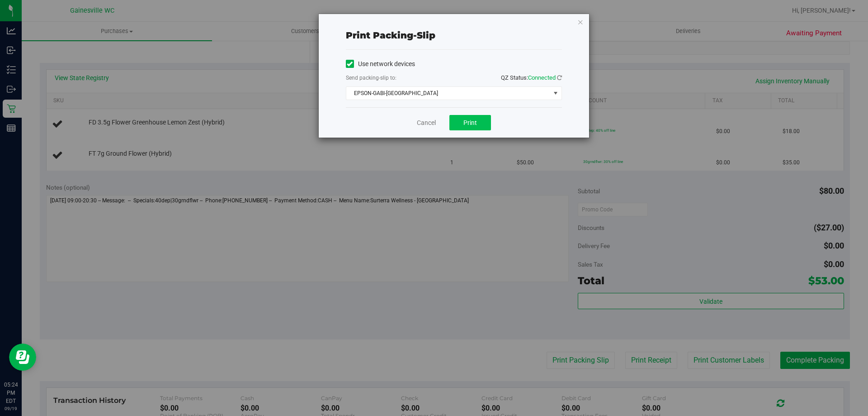 This screenshot has height=416, width=868. Describe the element at coordinates (555, 93) in the screenshot. I see `span: select` at that location.